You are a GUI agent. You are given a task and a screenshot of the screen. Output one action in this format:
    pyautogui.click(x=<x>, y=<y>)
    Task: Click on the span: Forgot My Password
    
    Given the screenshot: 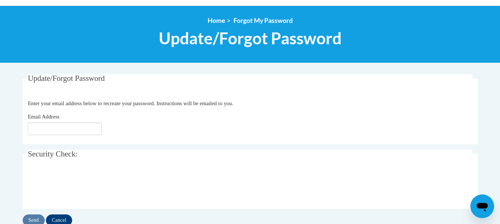 What is the action you would take?
    pyautogui.click(x=263, y=20)
    